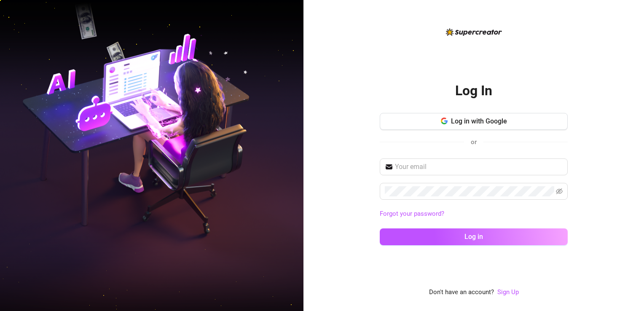 The image size is (644, 311). Describe the element at coordinates (559, 191) in the screenshot. I see `span: eye-invisible` at that location.